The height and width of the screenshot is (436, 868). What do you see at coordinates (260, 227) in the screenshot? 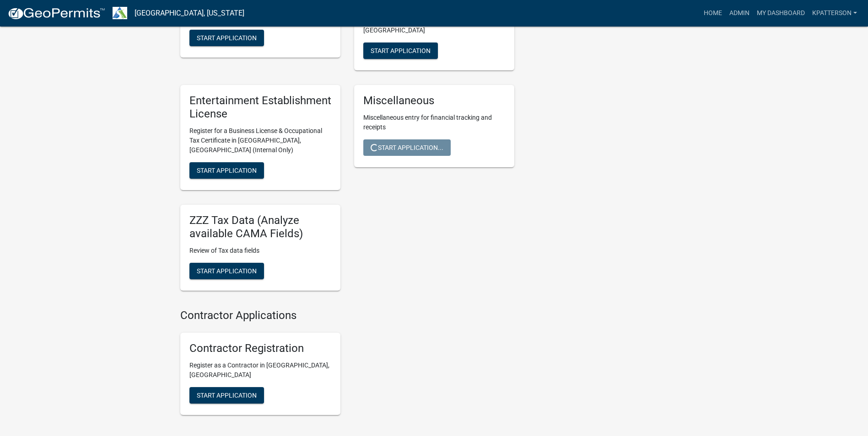
I see `h5: ZZZ Tax Data (Analyze available CAMA Fields)` at bounding box center [260, 227].